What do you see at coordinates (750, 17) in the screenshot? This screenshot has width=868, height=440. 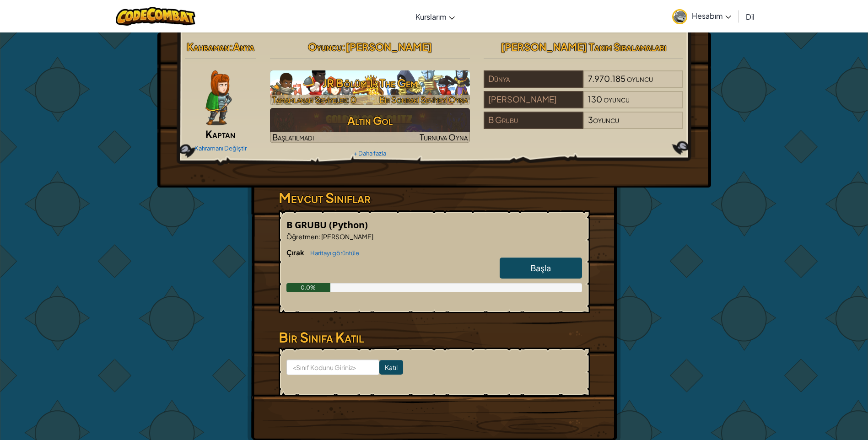 I see `a: Dil` at bounding box center [750, 17].